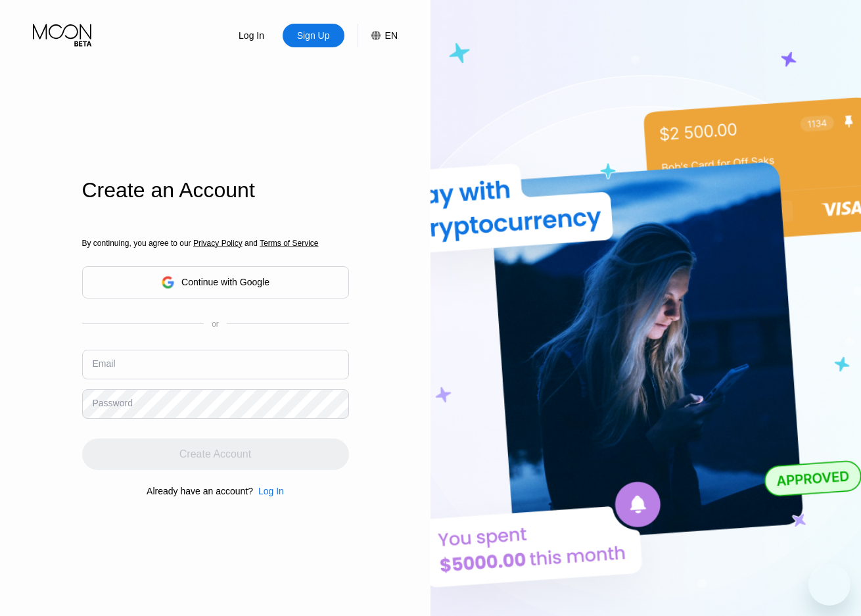 The width and height of the screenshot is (861, 616). Describe the element at coordinates (215, 190) in the screenshot. I see `div: Create an Account` at that location.